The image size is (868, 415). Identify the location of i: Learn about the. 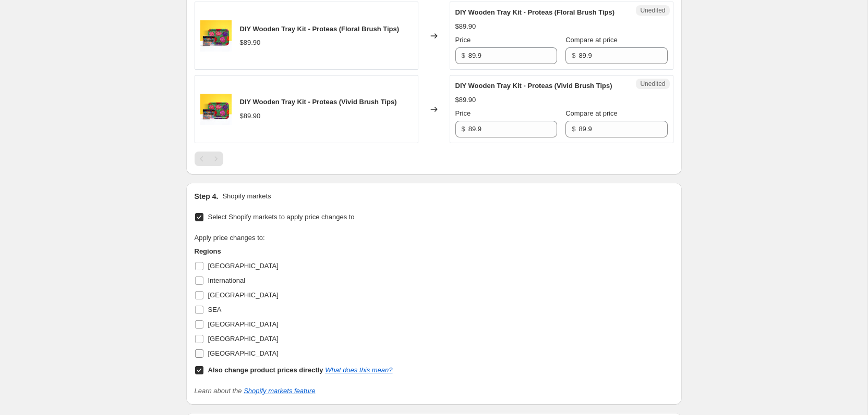
(255, 391).